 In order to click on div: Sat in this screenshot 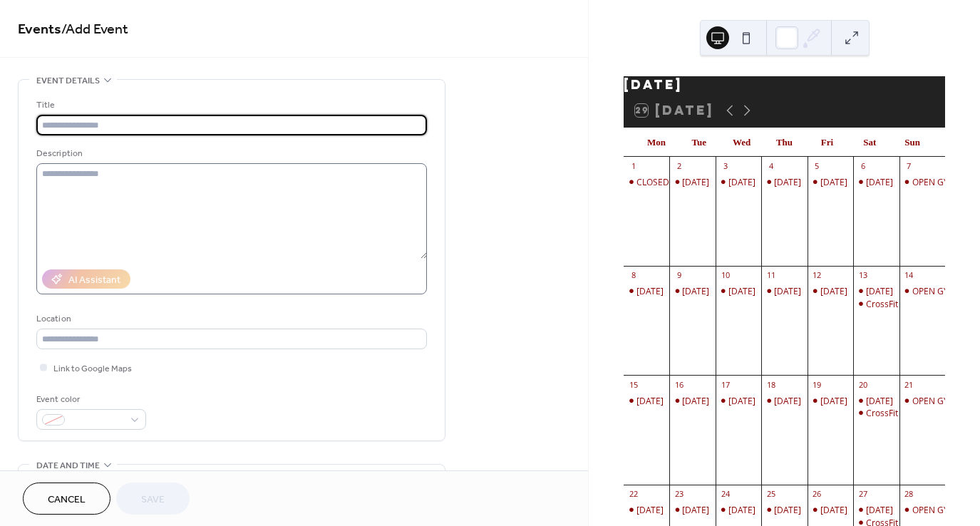, I will do `click(870, 143)`.